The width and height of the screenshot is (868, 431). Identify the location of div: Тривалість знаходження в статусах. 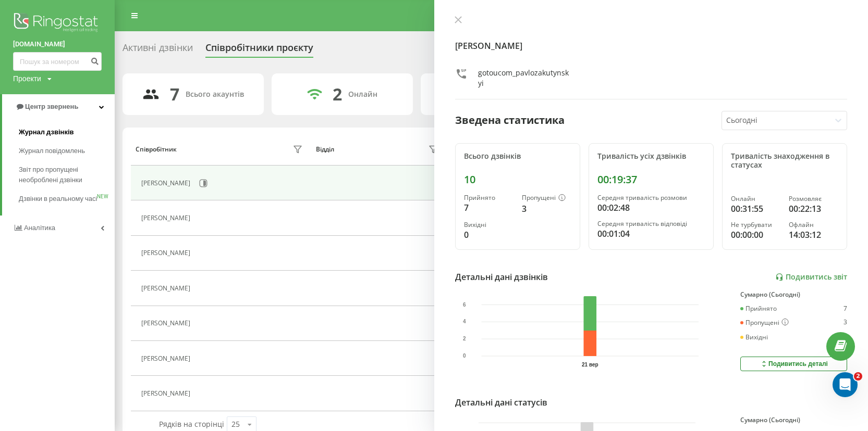
(784, 161).